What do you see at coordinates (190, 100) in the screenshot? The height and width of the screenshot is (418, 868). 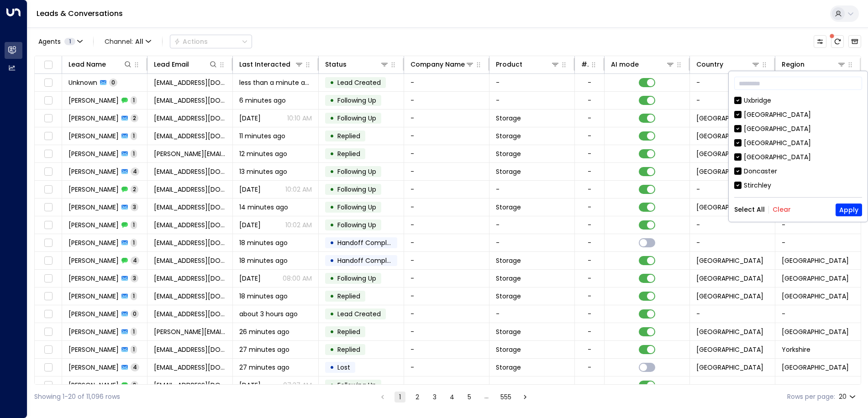 I see `span: pra100@hotmail.com` at bounding box center [190, 100].